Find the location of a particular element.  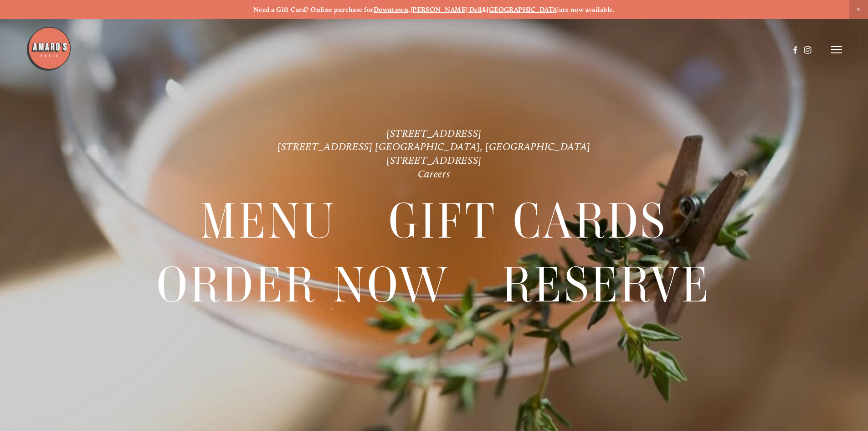

a: Order Now is located at coordinates (303, 285).